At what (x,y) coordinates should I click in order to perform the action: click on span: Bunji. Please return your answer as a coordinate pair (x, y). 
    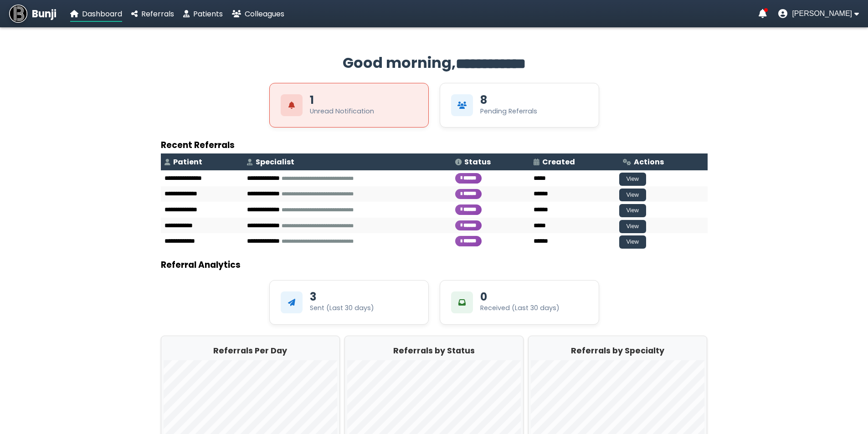
    Looking at the image, I should click on (44, 14).